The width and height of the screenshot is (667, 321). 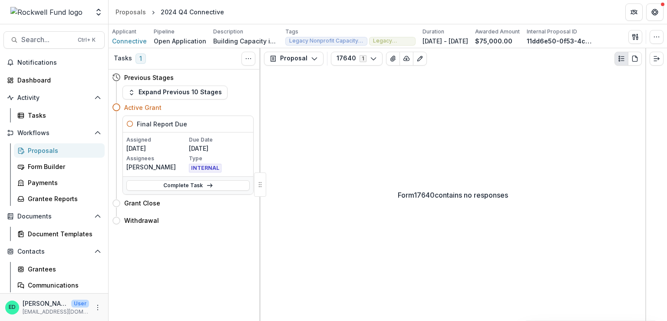 What do you see at coordinates (12, 307) in the screenshot?
I see `div: Estevan D. Delgado` at bounding box center [12, 307].